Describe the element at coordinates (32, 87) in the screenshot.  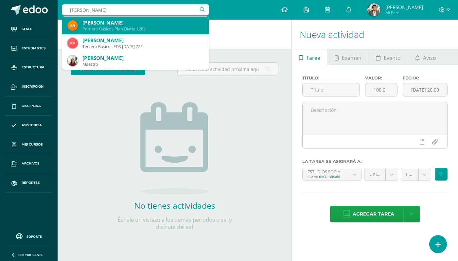
I see `span: Inscripción` at that location.